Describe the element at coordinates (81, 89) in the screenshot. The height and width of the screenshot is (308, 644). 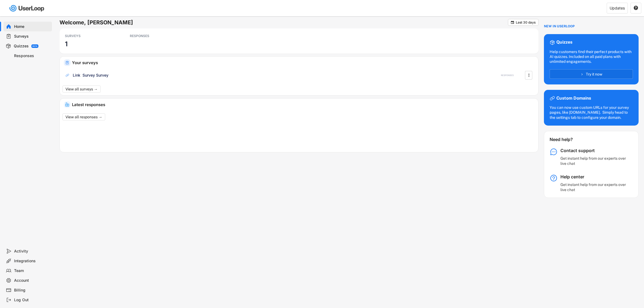
I see `button: View all surveys →` at that location.